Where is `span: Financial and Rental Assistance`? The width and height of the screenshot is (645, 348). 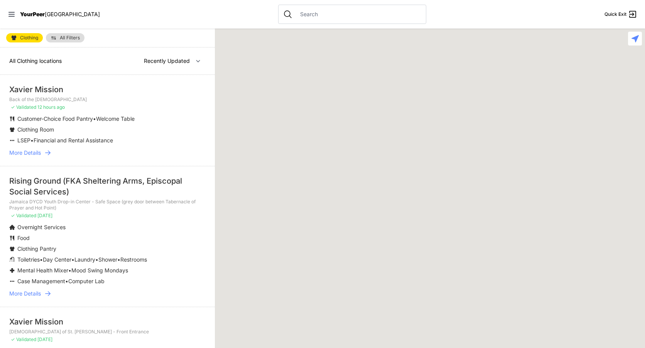 span: Financial and Rental Assistance is located at coordinates (73, 140).